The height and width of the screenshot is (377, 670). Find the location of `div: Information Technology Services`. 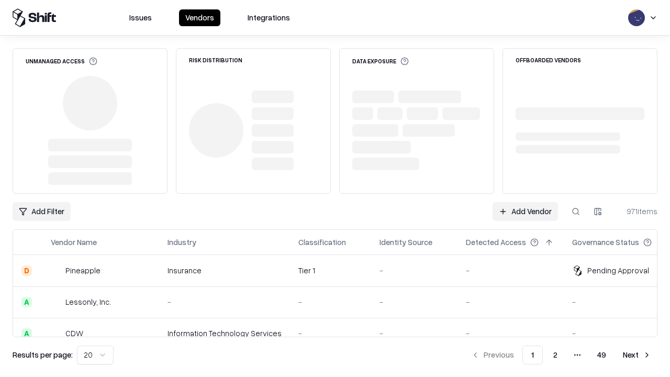

div: Information Technology Services is located at coordinates (225, 333).